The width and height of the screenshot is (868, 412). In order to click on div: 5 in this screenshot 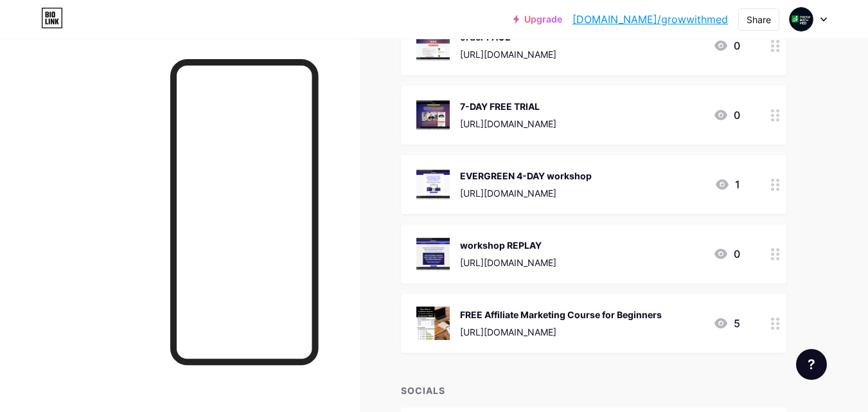, I will do `click(726, 323)`.